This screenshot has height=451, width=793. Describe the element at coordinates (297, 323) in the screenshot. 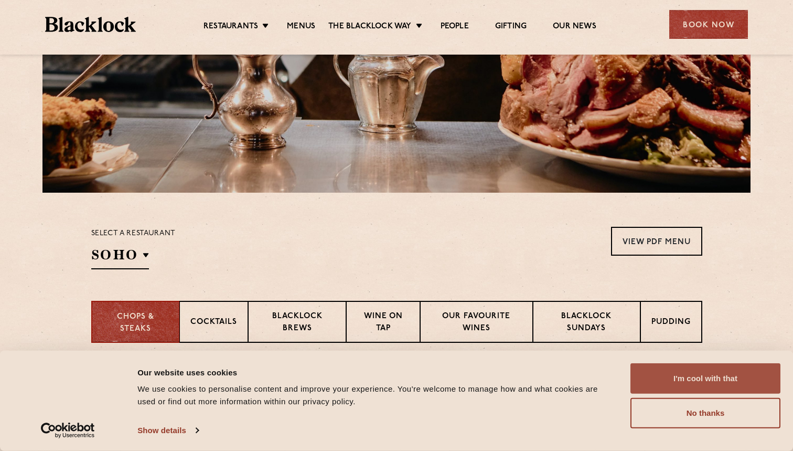

I see `p: Blacklock Brews` at that location.